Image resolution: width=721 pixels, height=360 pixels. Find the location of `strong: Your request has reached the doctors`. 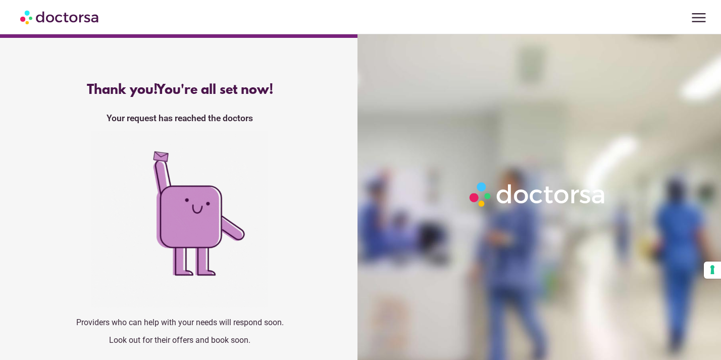

strong: Your request has reached the doctors is located at coordinates (180, 118).